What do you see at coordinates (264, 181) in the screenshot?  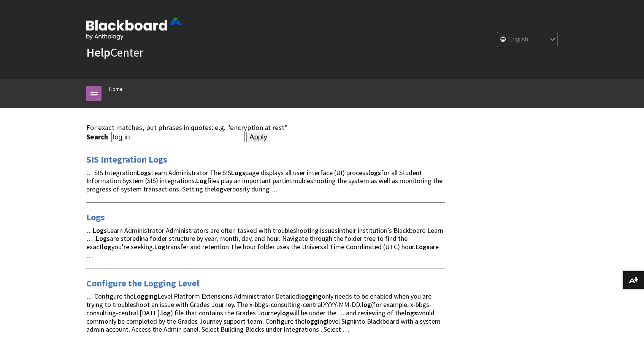 I see `span: … SIS Integration Learn Administrator The SIS page displays all user interface (UI) process for a...` at bounding box center [264, 181].